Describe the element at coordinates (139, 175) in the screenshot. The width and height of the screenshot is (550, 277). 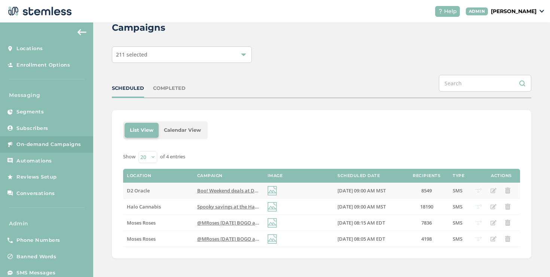
I see `label: Location` at that location.